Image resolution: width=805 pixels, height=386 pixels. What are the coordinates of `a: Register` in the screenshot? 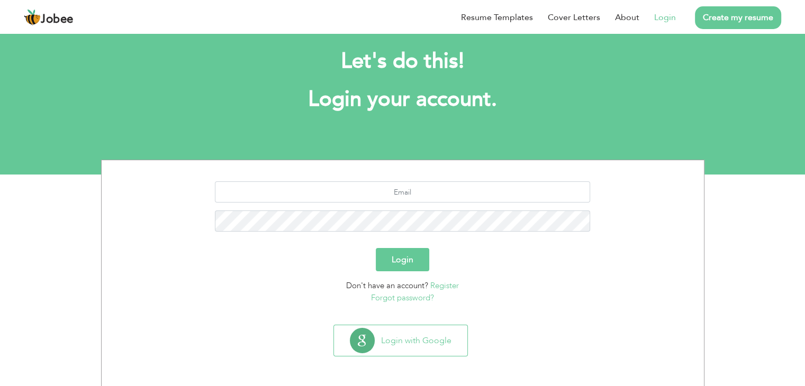 It's located at (444, 286).